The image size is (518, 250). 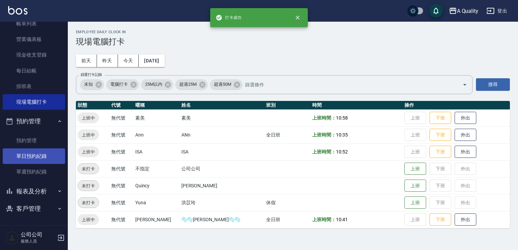 What do you see at coordinates (34, 172) in the screenshot?
I see `a: 單週預約紀錄` at bounding box center [34, 172].